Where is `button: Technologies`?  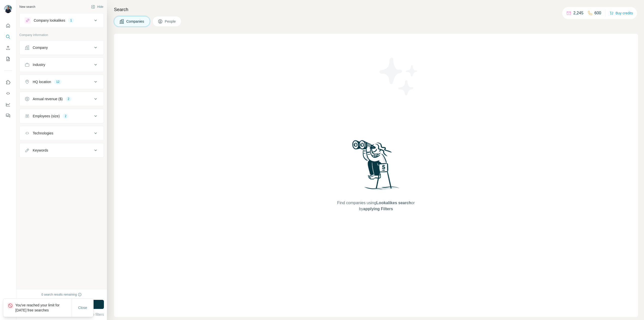
button: Technologies is located at coordinates (62, 133).